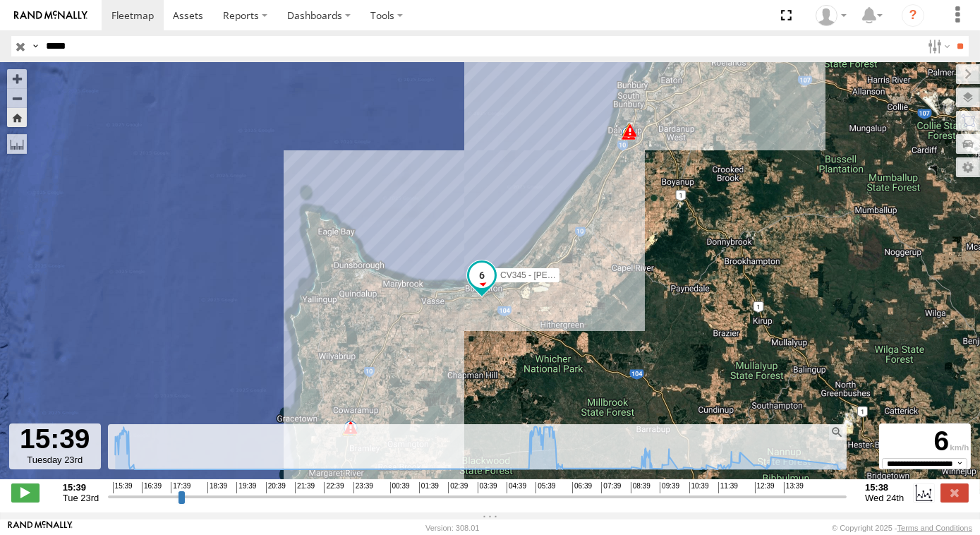 This screenshot has height=535, width=980. I want to click on span: 16:39, so click(152, 488).